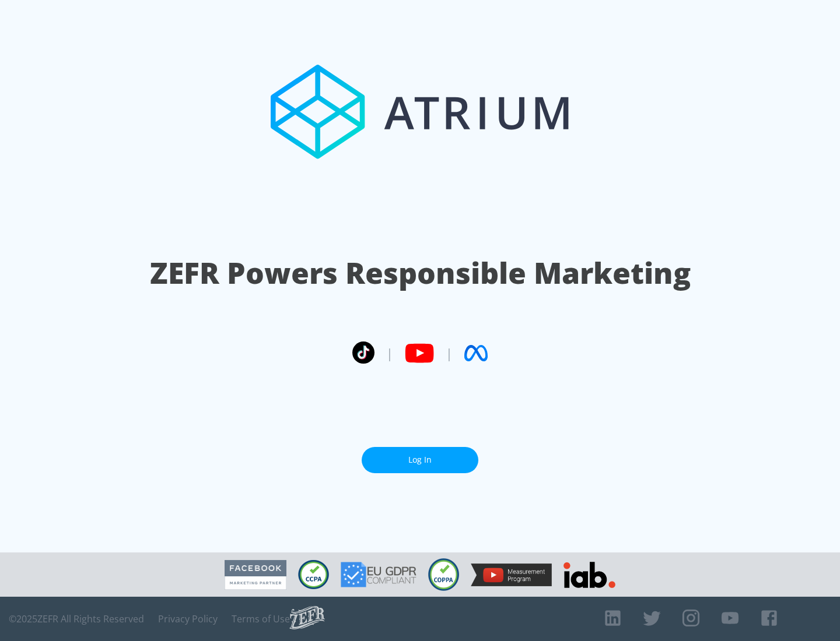  What do you see at coordinates (511, 575) in the screenshot?
I see `img: YouTube Measurement Program` at bounding box center [511, 575].